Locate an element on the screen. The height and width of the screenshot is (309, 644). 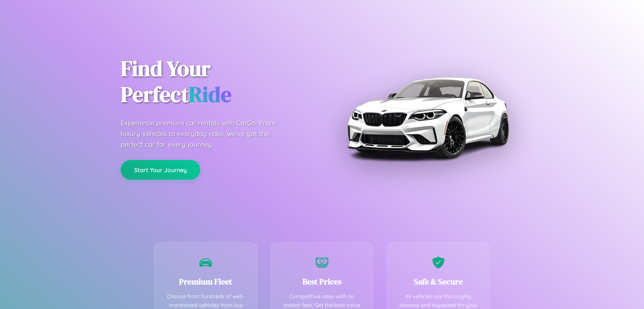
h3: Best Prices is located at coordinates (322, 281).